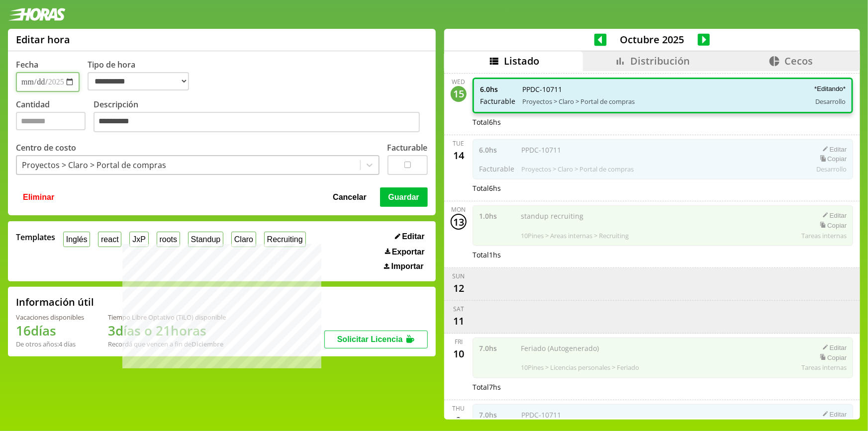 The height and width of the screenshot is (431, 868). I want to click on label: Centro de costo, so click(45, 147).